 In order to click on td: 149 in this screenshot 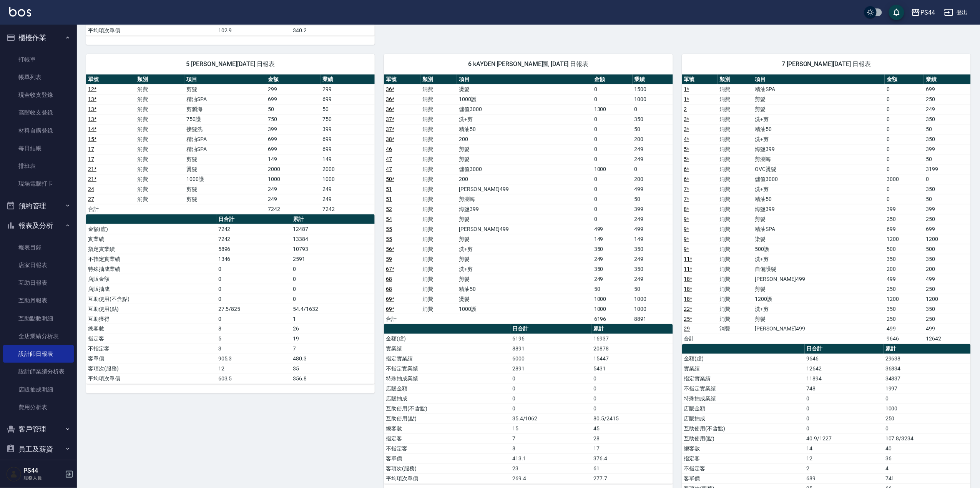, I will do `click(653, 239)`.